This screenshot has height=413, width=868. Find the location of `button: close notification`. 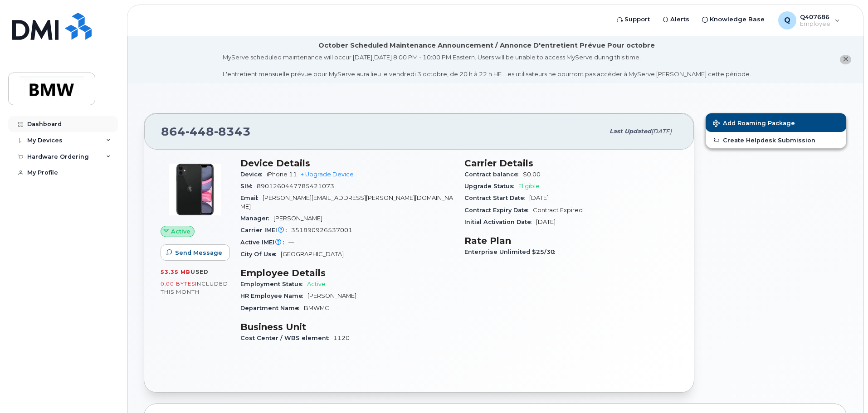

button: close notification is located at coordinates (845, 60).